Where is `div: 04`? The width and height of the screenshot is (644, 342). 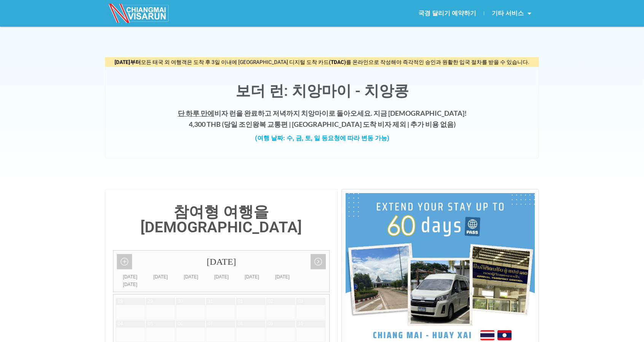
div: 04 is located at coordinates (120, 323).